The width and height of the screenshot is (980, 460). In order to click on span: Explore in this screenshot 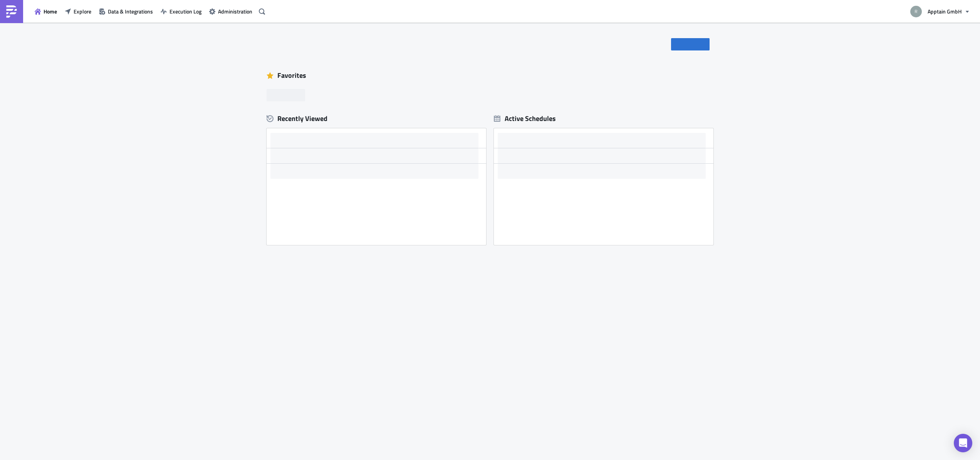, I will do `click(82, 12)`.